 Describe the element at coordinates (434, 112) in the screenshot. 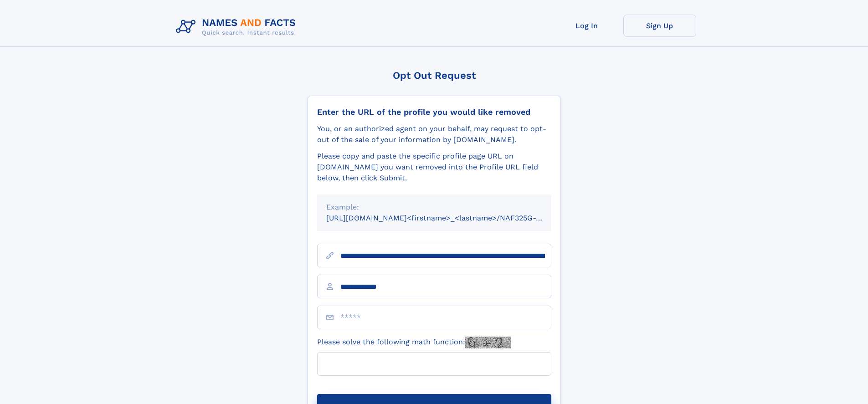

I see `div: Enter the URL of the profile you would like removed` at that location.